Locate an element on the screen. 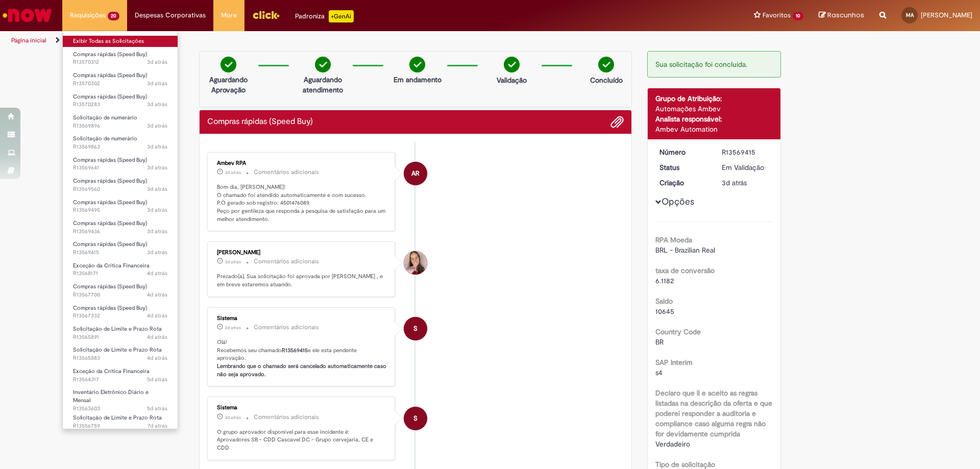 Image resolution: width=980 pixels, height=469 pixels. time: 25/09/2025 10:51:42 is located at coordinates (157, 358).